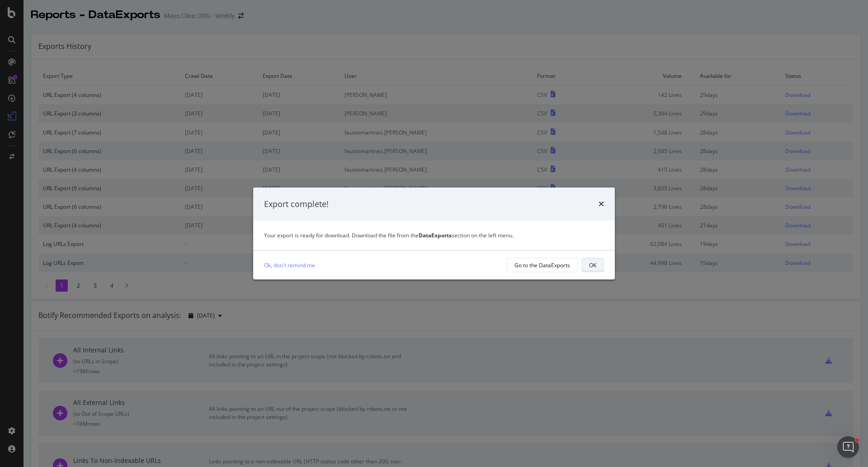  What do you see at coordinates (542, 265) in the screenshot?
I see `button: Go to the DataExports` at bounding box center [542, 265].